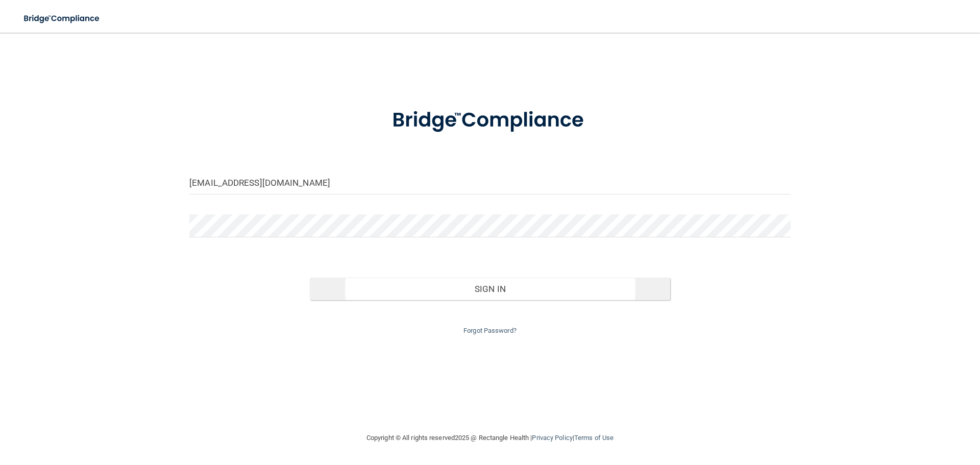  Describe the element at coordinates (490, 438) in the screenshot. I see `div: Copyright © All rights reserved 2025 @ Rectangle Health | |` at that location.